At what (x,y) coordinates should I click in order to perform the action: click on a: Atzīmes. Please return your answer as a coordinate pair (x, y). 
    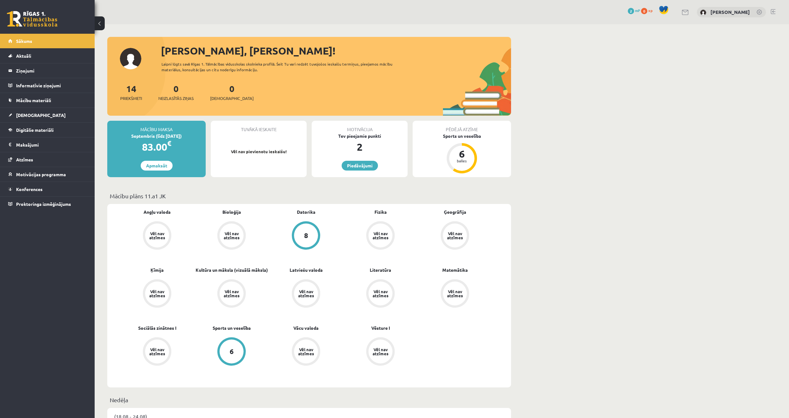
    Looking at the image, I should click on (47, 160).